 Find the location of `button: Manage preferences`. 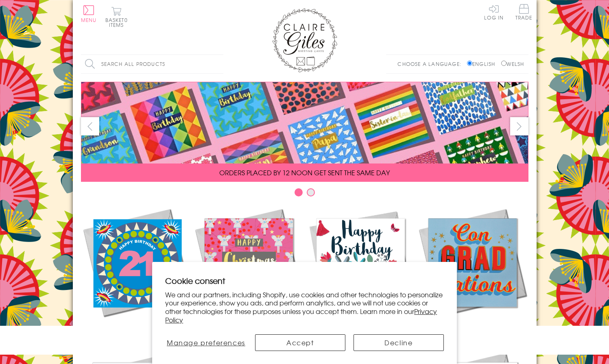

button: Manage preferences is located at coordinates (206, 343).